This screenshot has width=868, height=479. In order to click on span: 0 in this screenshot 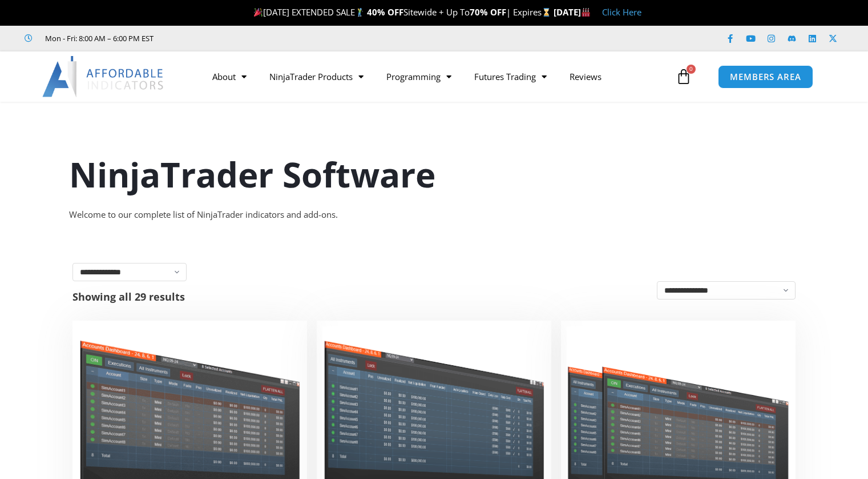, I will do `click(691, 69)`.